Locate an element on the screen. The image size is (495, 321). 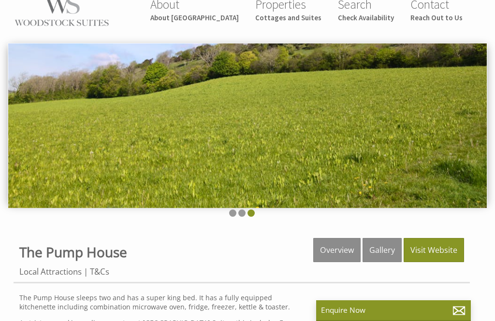
p: Enquire Now is located at coordinates (393, 310).